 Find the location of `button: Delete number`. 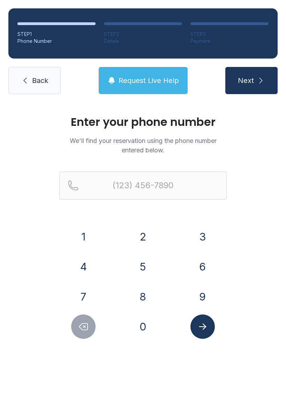

button: Delete number is located at coordinates (83, 326).